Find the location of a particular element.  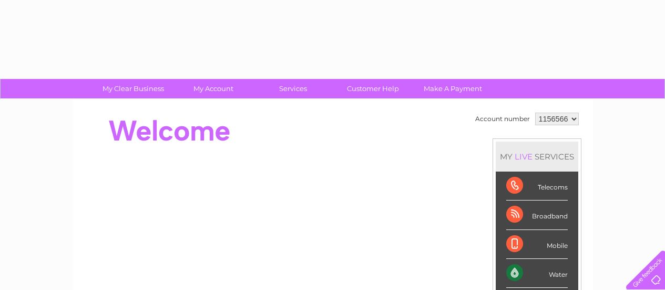

div: Telecoms is located at coordinates (537, 186).